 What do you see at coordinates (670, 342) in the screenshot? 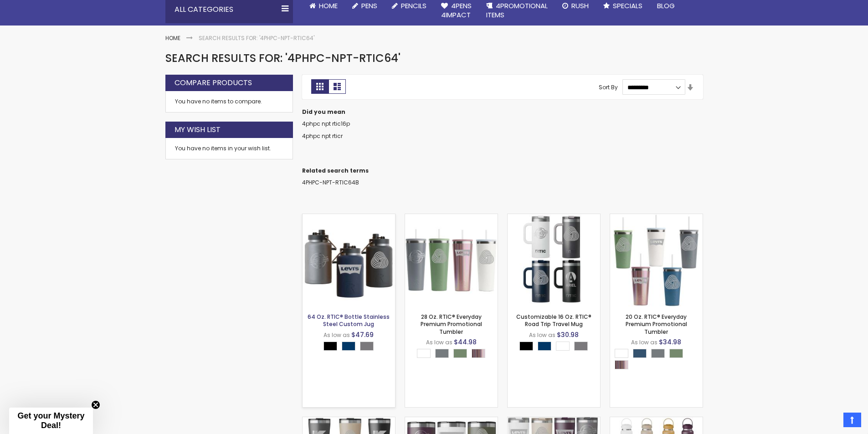
I see `span: $34.98` at bounding box center [670, 342].